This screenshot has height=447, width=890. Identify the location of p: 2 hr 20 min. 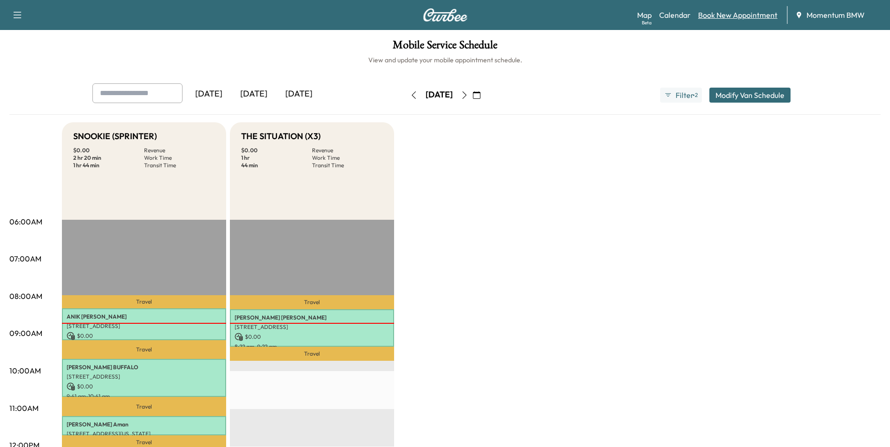
(108, 158).